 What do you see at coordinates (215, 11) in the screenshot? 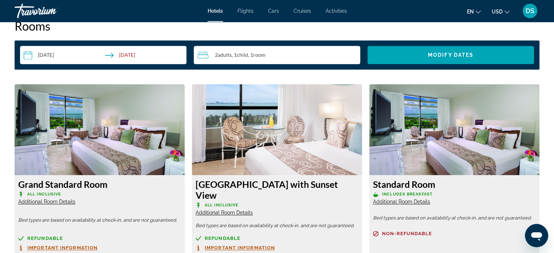
I see `a: Hotels` at bounding box center [215, 11].